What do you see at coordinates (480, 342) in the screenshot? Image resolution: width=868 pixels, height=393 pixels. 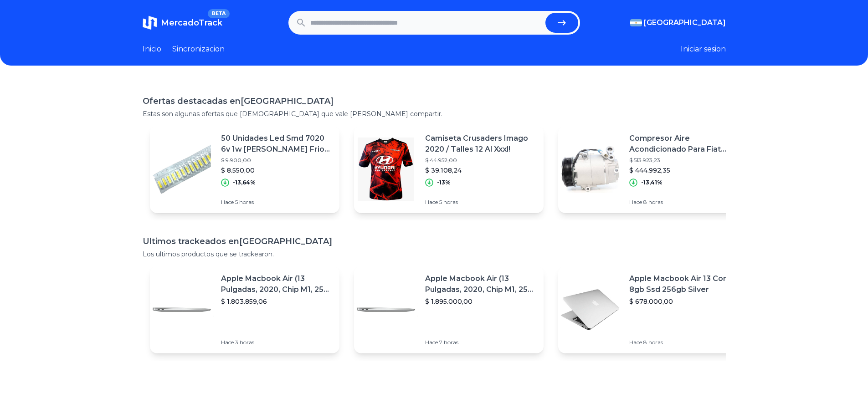 I see `p: Hace 7 horas` at bounding box center [480, 342].